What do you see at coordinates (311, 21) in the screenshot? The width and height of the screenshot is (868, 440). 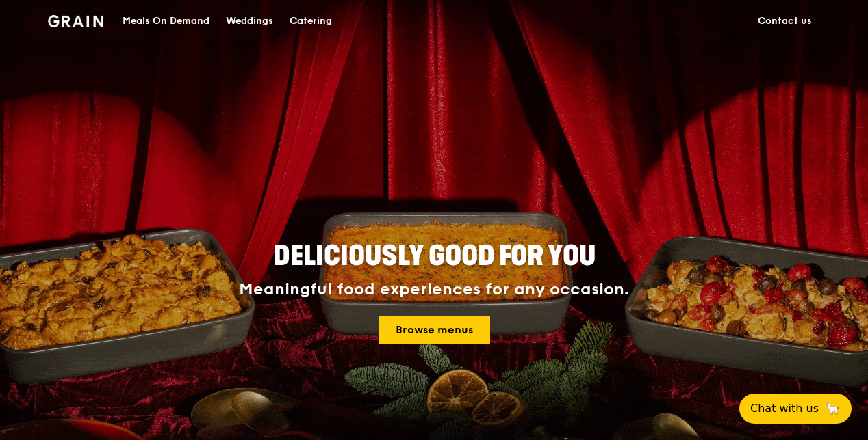 I see `a: Catering` at bounding box center [311, 21].